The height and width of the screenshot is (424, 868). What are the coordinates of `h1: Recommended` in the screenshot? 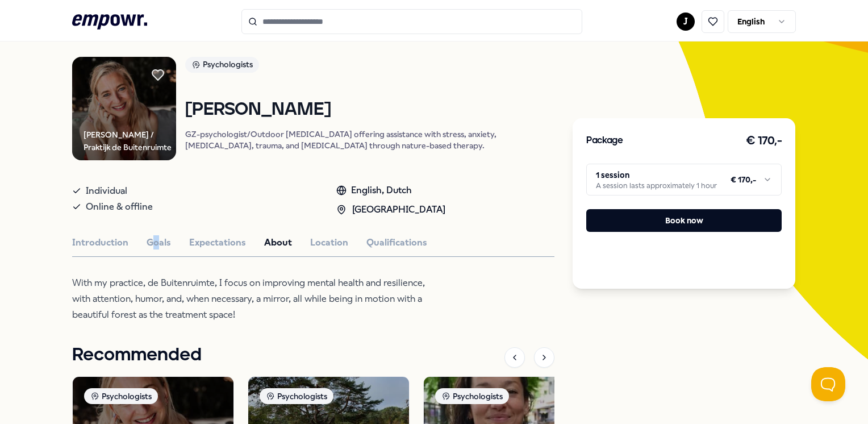 It's located at (137, 355).